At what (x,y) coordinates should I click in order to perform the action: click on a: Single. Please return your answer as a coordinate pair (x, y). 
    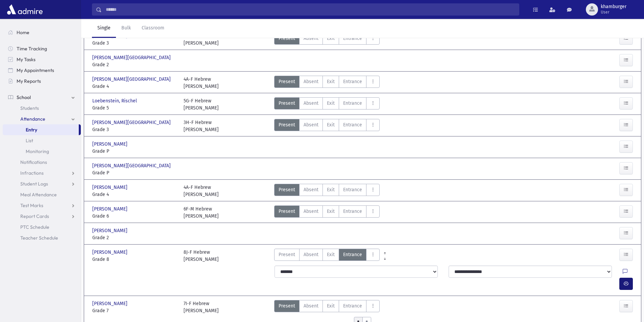
    Looking at the image, I should click on (104, 28).